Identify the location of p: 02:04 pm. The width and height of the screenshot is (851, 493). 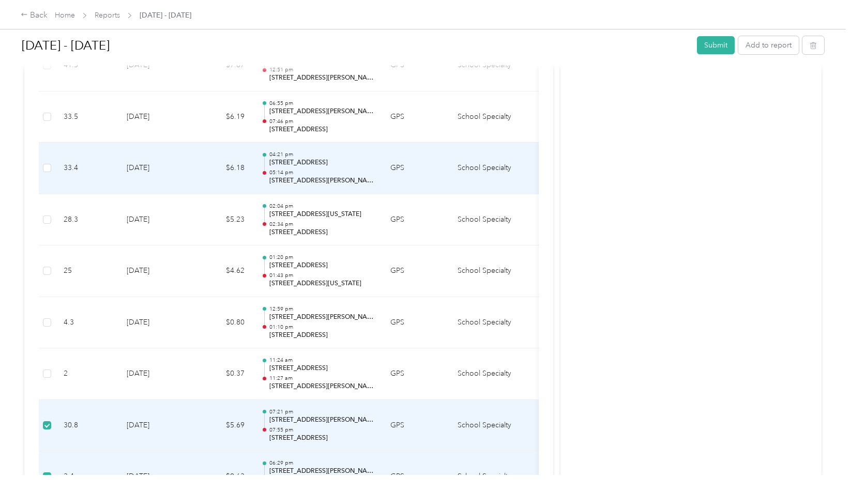
(322, 206).